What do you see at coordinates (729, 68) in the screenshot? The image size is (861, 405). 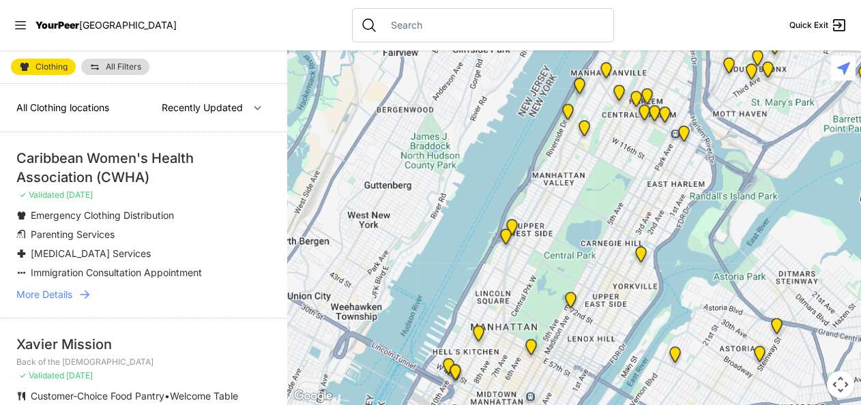 I see `div: Harm Reduction Center` at bounding box center [729, 68].